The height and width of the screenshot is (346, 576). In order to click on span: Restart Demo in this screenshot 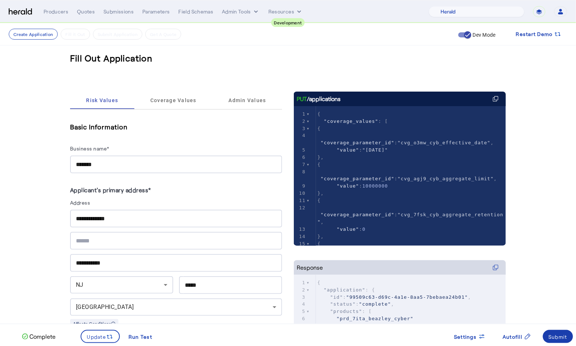, I will do `click(534, 34)`.